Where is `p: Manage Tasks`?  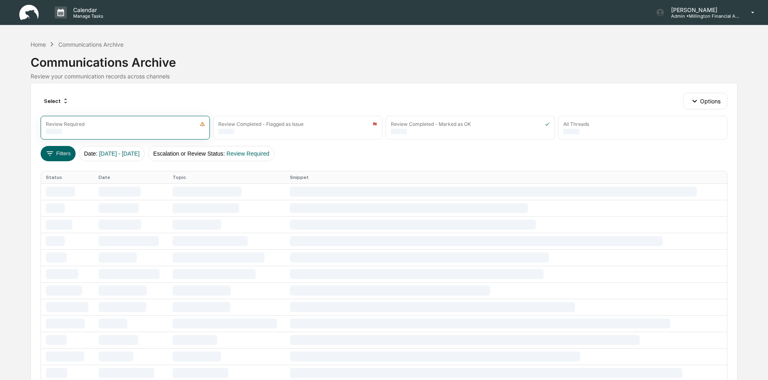 p: Manage Tasks is located at coordinates (87, 16).